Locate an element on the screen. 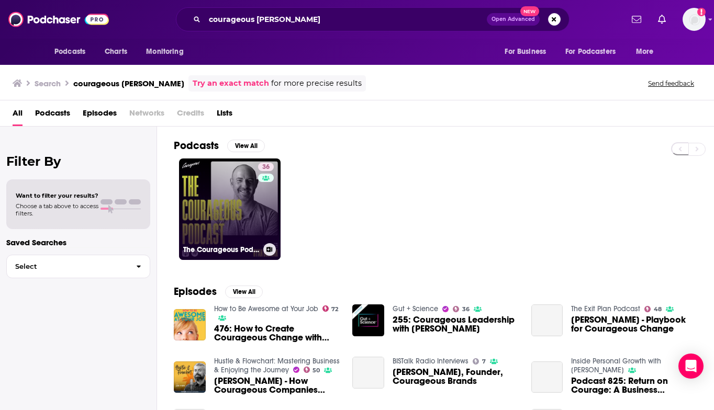 This screenshot has width=714, height=410. span: for more precise results is located at coordinates (316, 83).